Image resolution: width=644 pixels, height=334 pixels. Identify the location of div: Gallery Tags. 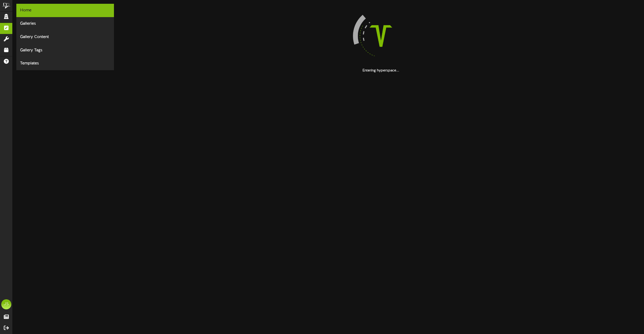
(65, 50).